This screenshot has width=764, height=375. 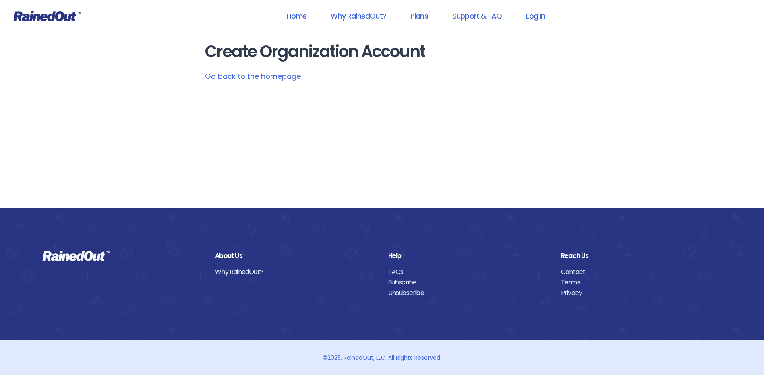 I want to click on a: FAQs, so click(x=468, y=272).